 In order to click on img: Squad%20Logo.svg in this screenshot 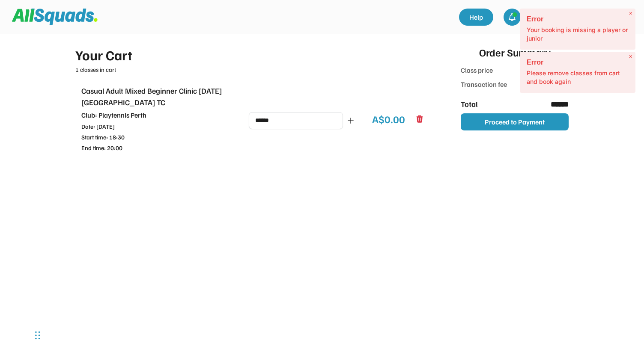, I will do `click(55, 17)`.